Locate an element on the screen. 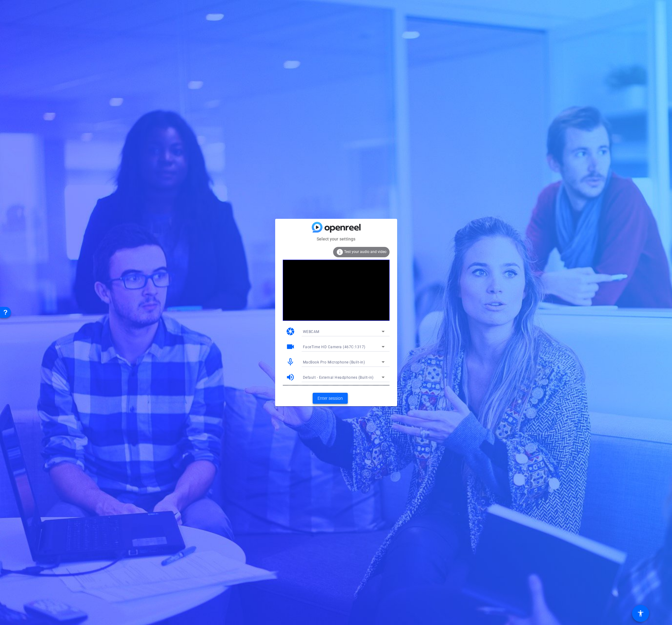 The height and width of the screenshot is (625, 672). img: blue-gradient.svg is located at coordinates (336, 227).